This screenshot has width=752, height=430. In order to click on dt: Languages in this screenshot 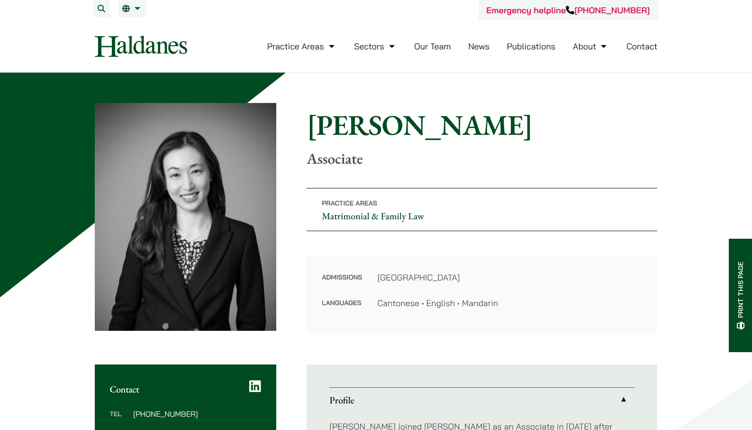, I will do `click(342, 303)`.